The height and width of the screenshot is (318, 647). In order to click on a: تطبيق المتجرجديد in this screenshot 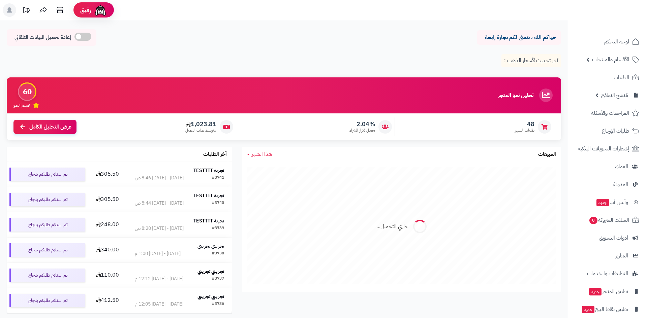, I will do `click(608, 292)`.